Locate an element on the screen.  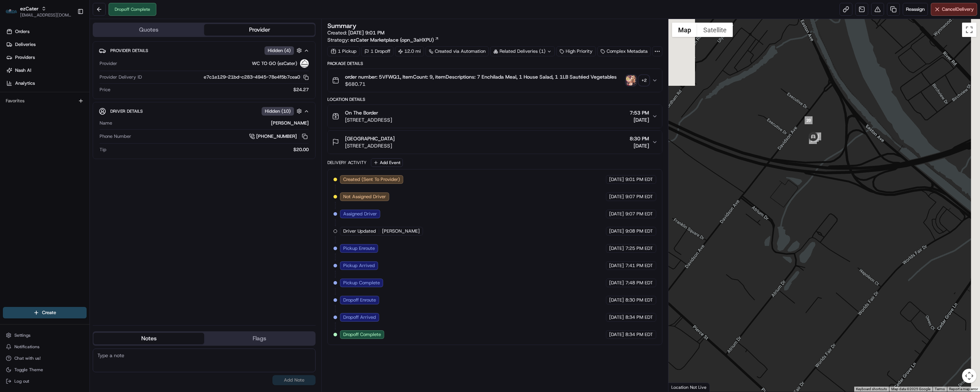
div: Location Not Live is located at coordinates (688, 387).